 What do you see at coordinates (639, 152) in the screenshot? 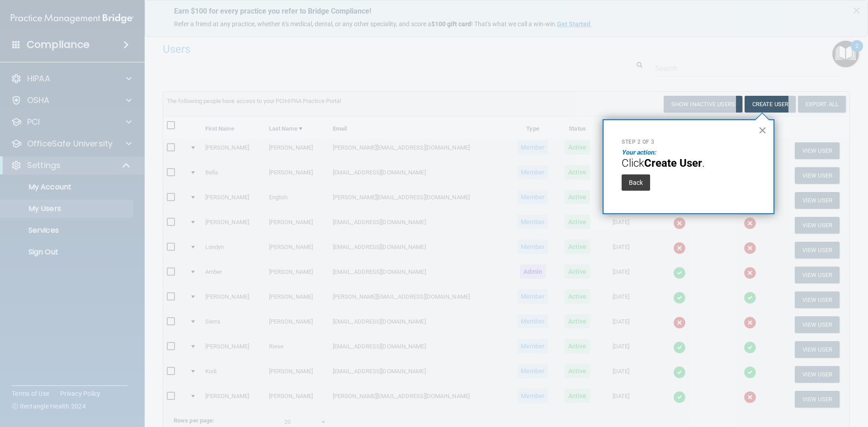
I see `em: Your action:` at bounding box center [639, 152].